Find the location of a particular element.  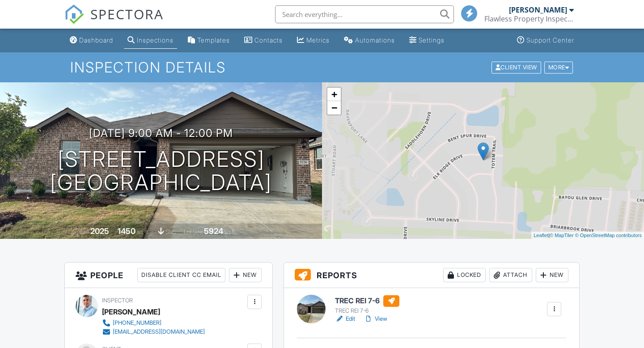

div: More is located at coordinates (558, 67).